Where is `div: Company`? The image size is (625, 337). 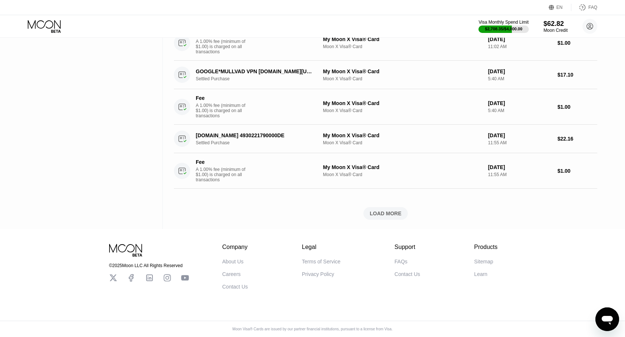 div: Company is located at coordinates (235, 247).